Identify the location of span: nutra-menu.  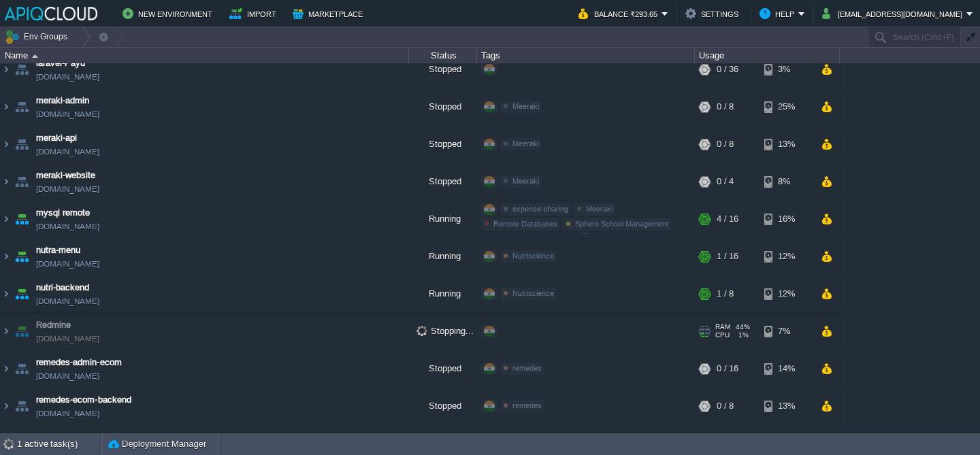
(58, 251).